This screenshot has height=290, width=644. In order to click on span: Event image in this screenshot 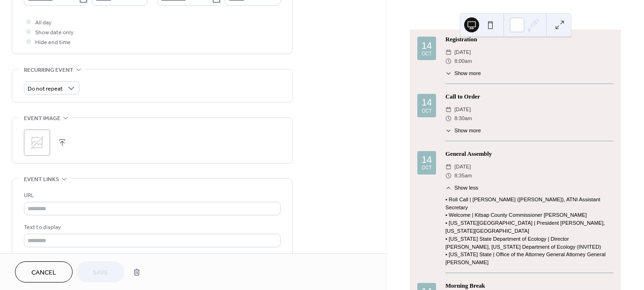, I will do `click(42, 118)`.